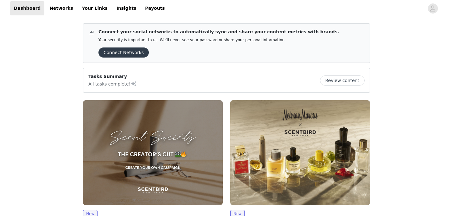  Describe the element at coordinates (155, 8) in the screenshot. I see `a: Payouts` at that location.